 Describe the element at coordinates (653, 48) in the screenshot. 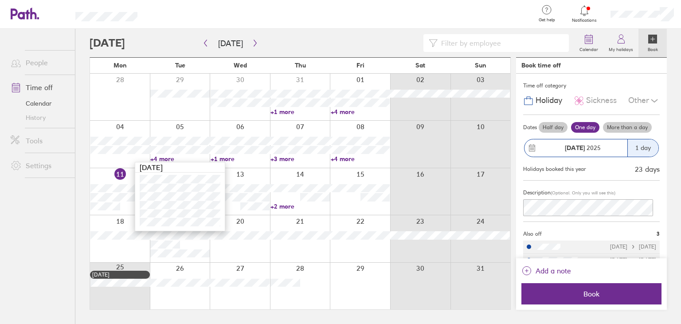

I see `label: Book` at that location.